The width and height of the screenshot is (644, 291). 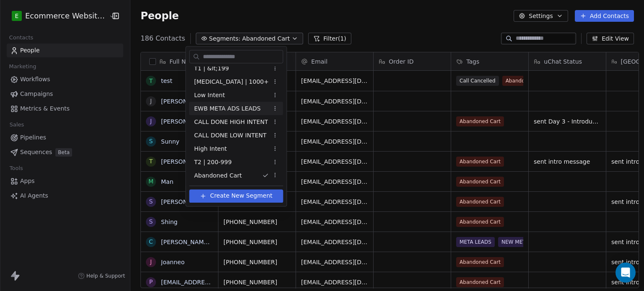 What do you see at coordinates (236, 196) in the screenshot?
I see `button: Create New Segment` at bounding box center [236, 196].